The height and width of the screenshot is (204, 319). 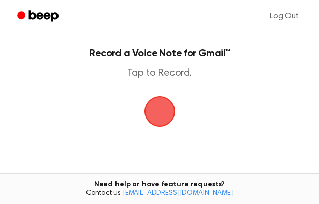 I want to click on img: Beep Logo, so click(x=160, y=111).